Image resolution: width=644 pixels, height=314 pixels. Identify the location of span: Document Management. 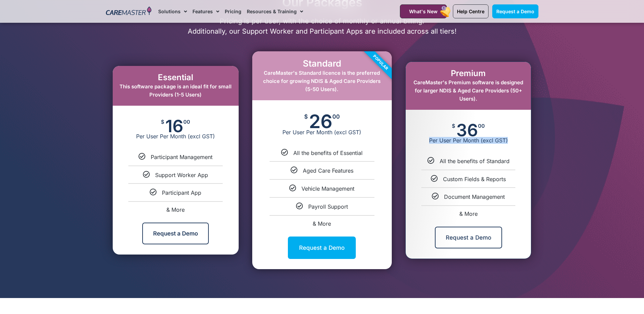
(474, 196).